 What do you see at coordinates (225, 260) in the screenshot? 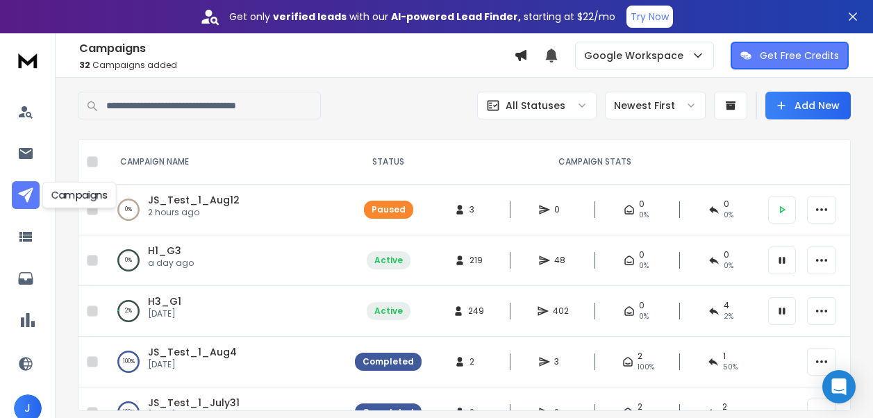
I see `td: 0%H1_G3a day ago` at bounding box center [225, 260].